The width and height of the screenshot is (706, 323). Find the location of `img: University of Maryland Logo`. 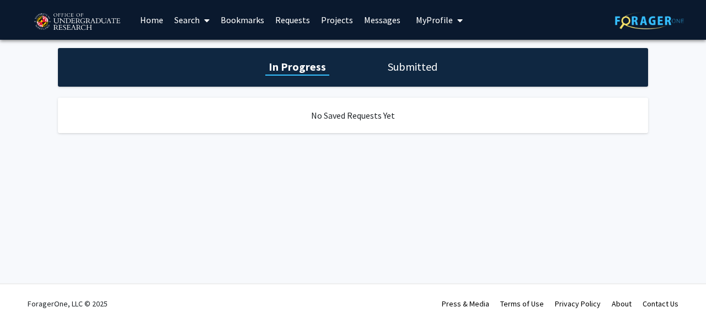

img: University of Maryland Logo is located at coordinates (77, 22).